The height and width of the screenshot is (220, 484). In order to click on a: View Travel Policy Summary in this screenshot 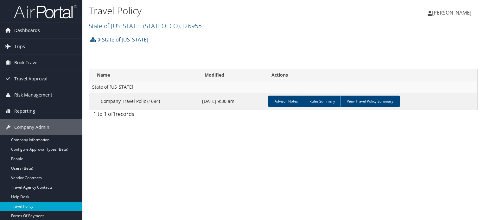, I will do `click(370, 101)`.